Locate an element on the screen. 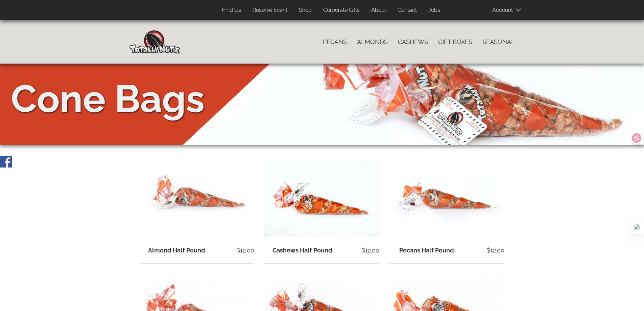  a: Pecans Half Pound is located at coordinates (427, 250).